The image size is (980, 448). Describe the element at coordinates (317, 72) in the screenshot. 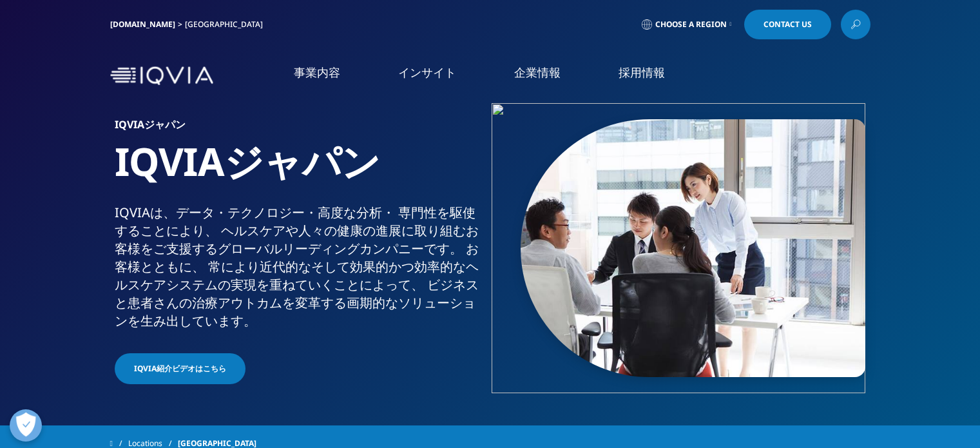

I see `a: 事業内容` at that location.